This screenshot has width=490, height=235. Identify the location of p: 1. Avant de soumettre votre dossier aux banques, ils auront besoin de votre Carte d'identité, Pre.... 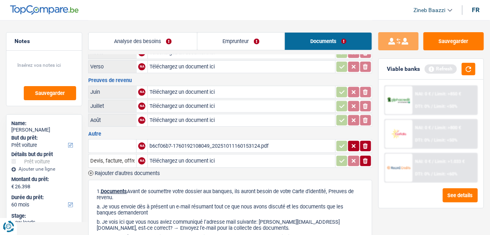
(230, 195).